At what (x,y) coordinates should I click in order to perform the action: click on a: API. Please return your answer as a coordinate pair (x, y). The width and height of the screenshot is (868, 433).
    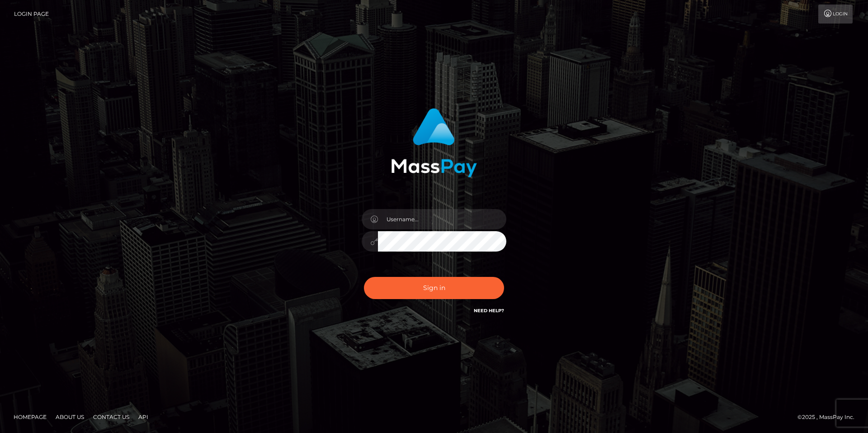
    Looking at the image, I should click on (143, 416).